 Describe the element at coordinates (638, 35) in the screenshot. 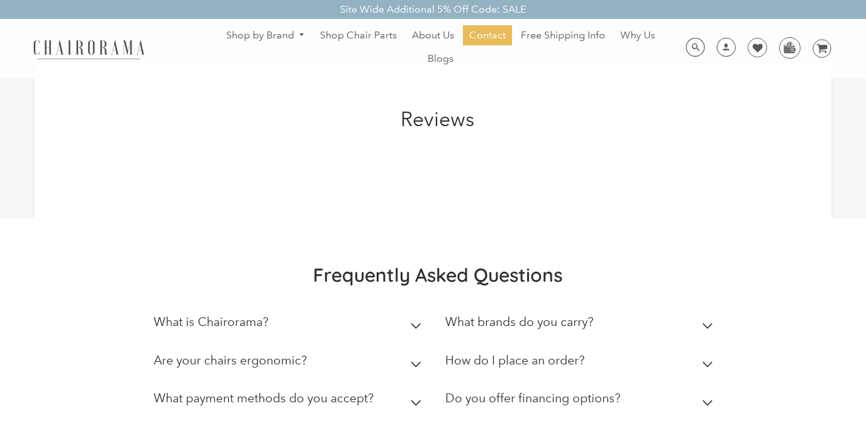

I see `span: Why Us` at that location.